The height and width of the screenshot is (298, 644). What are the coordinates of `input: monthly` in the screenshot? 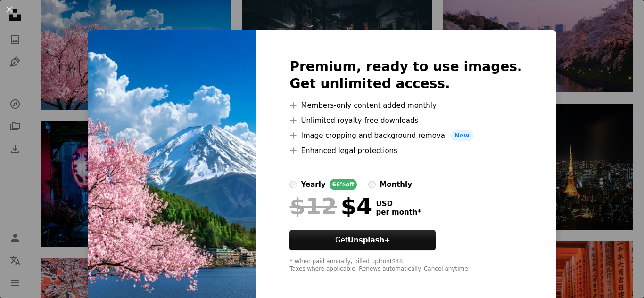 It's located at (372, 185).